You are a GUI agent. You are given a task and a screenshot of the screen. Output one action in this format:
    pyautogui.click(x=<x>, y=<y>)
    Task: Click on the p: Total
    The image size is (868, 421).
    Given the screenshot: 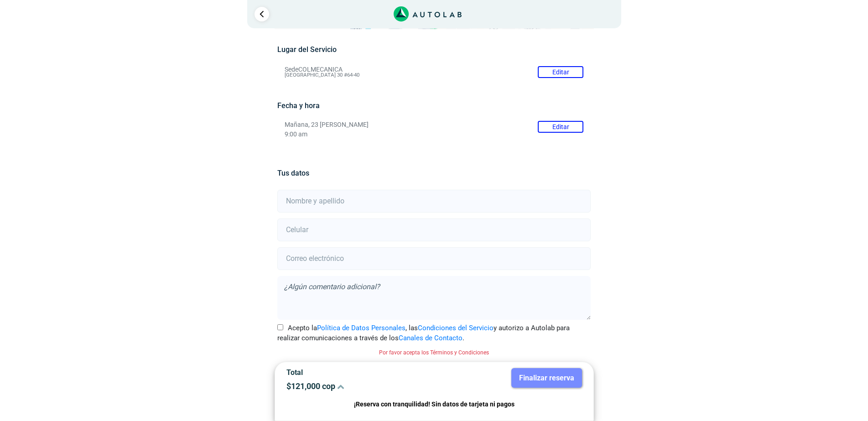 What is the action you would take?
    pyautogui.click(x=357, y=372)
    